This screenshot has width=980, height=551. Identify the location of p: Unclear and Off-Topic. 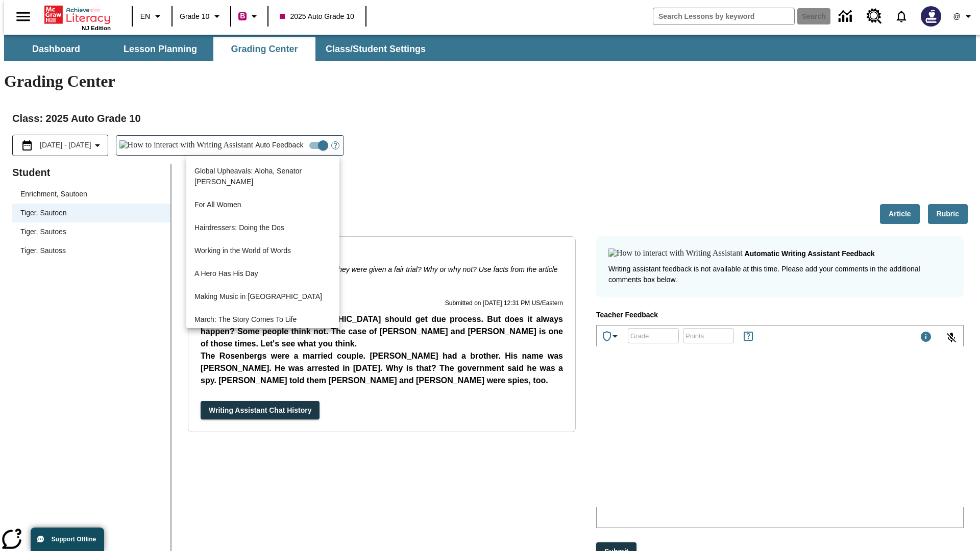
(77, 49).